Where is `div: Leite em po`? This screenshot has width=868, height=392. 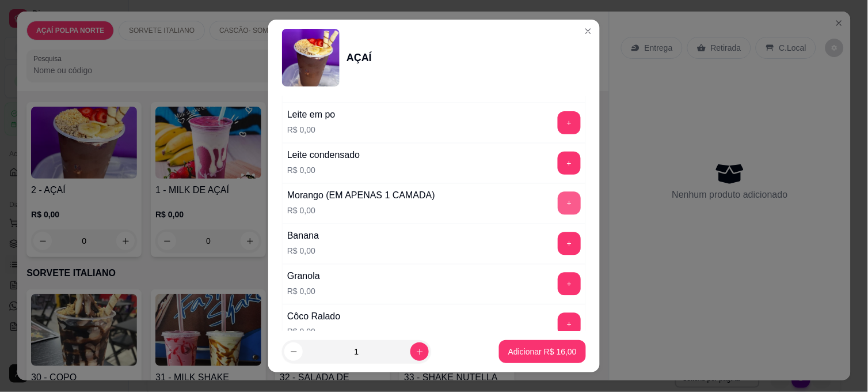 div: Leite em po is located at coordinates (312, 115).